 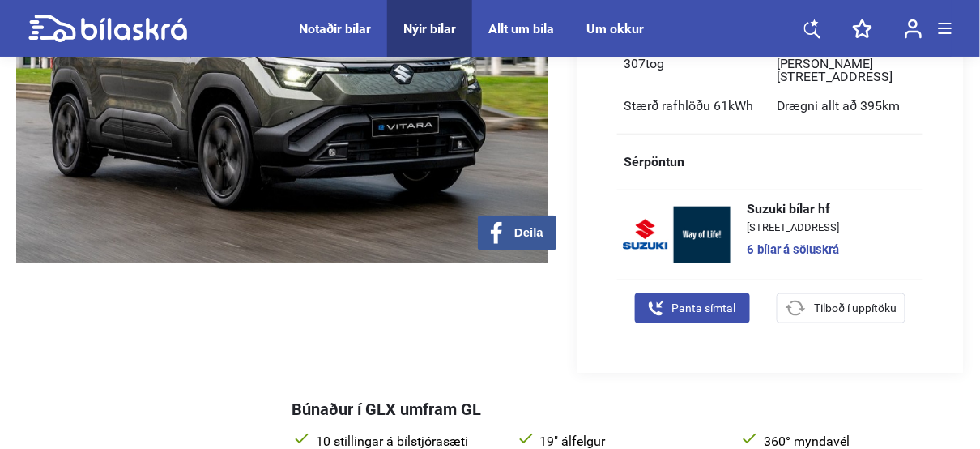 I want to click on a: Um okkur, so click(x=615, y=29).